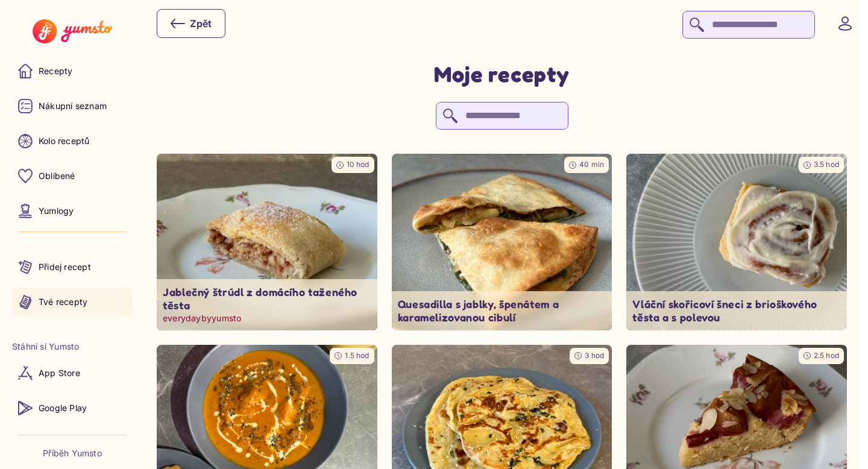  Describe the element at coordinates (62, 408) in the screenshot. I see `p: Google Play` at that location.